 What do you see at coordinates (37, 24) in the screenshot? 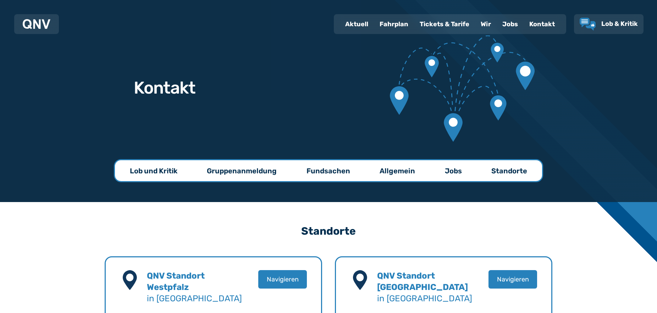
I see `a: QNV Logo` at bounding box center [37, 24].